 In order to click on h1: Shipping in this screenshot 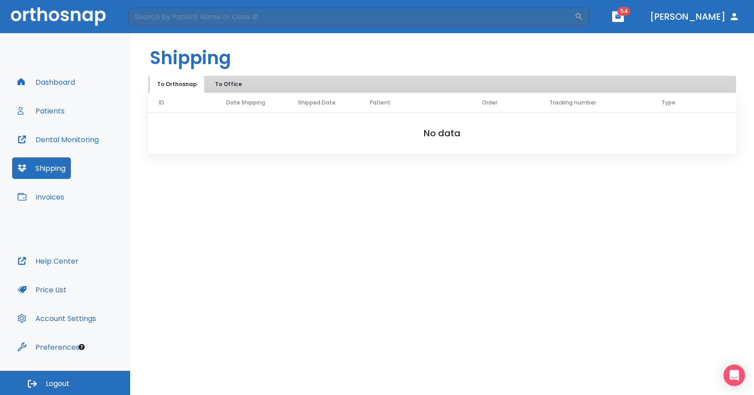, I will do `click(190, 58)`.